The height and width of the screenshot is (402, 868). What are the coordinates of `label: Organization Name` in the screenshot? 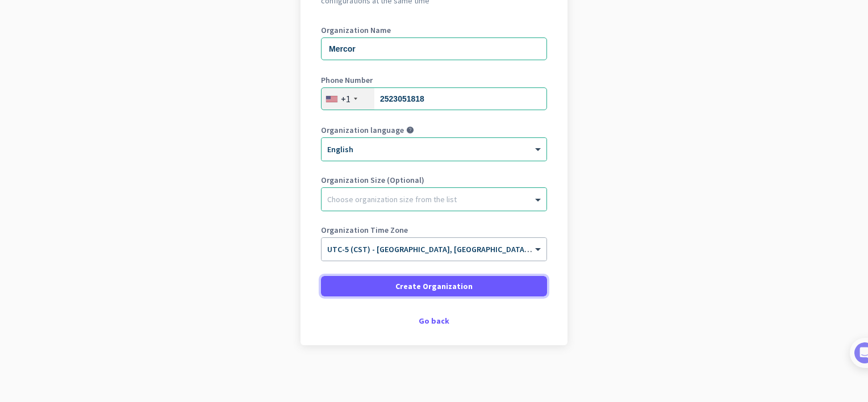 It's located at (434, 30).